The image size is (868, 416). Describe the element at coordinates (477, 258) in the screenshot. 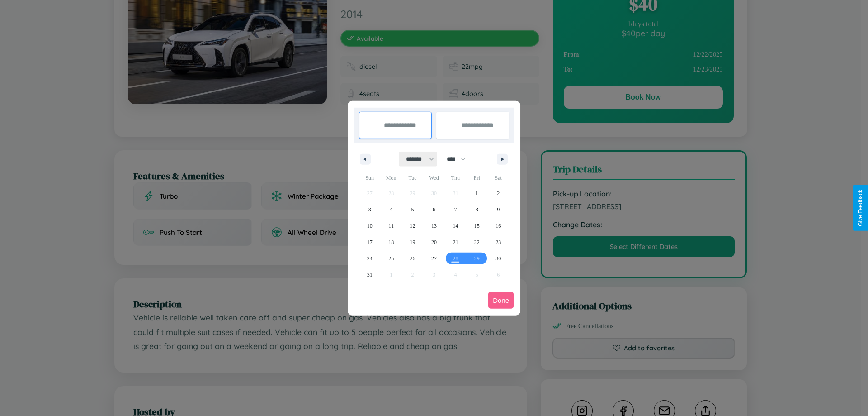

I see `span: 29` at that location.